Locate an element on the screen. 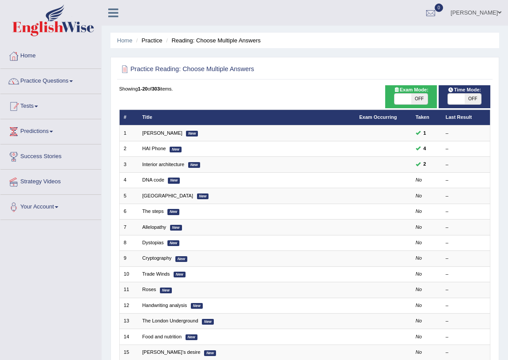  td: 12 is located at coordinates (129, 305).